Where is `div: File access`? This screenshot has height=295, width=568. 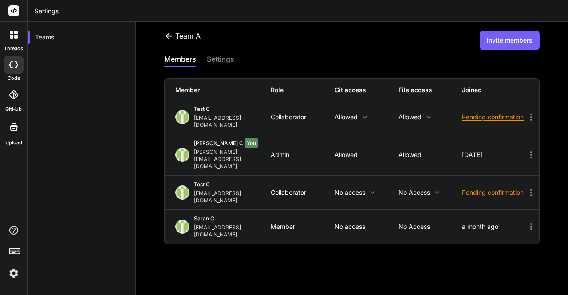 div: File access is located at coordinates (431, 90).